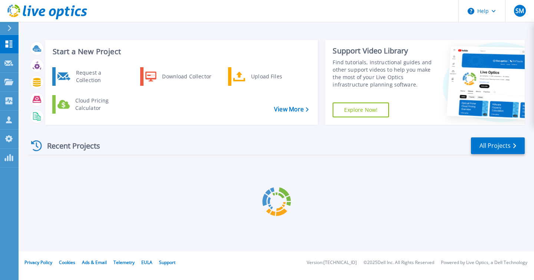  Describe the element at coordinates (399, 262) in the screenshot. I see `li: © 2025 Dell Inc. All Rights Reserved` at that location.